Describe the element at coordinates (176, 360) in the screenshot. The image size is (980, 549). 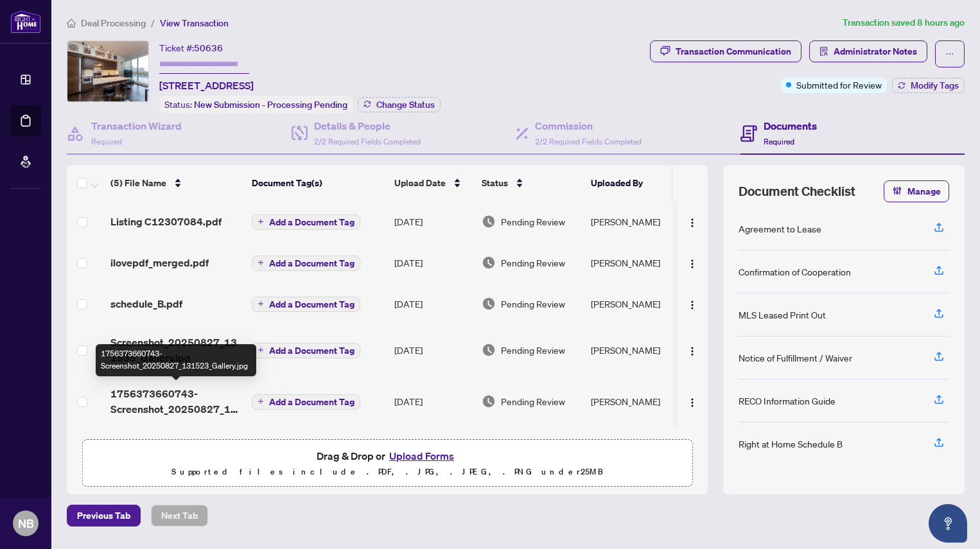
I see `div: 1756373660743-Screenshot_20250827_131523_Gallery.jpg` at that location.